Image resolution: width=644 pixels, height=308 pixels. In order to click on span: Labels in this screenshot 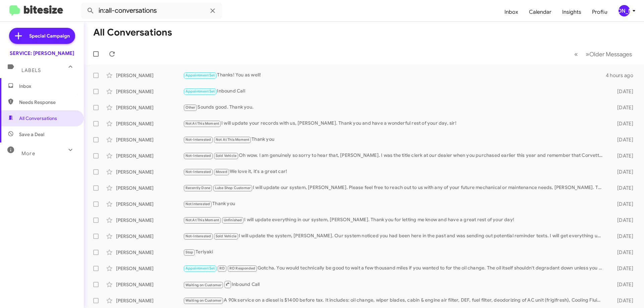, I will do `click(31, 71)`.